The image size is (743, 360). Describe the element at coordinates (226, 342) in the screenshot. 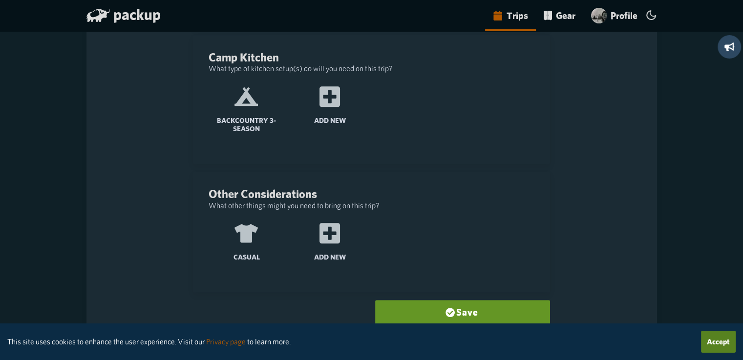

I see `a: Privacy page` at that location.